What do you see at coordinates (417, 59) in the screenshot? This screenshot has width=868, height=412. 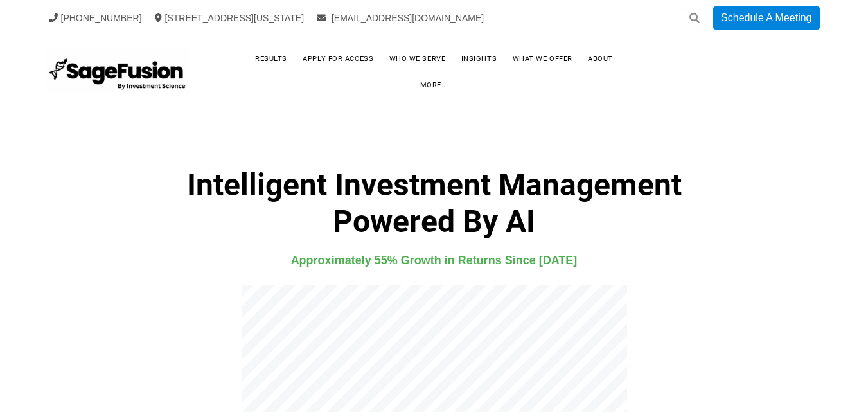 I see `a: Who We Serve` at bounding box center [417, 59].